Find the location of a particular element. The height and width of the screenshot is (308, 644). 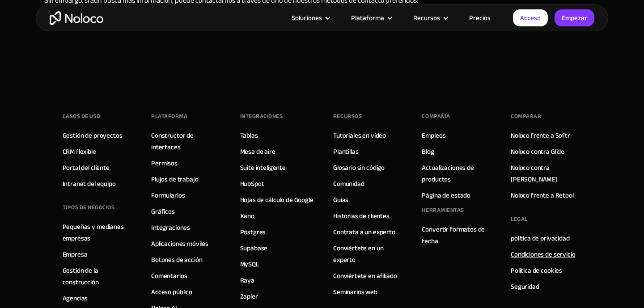

a: Contrata a un experto is located at coordinates (364, 232).